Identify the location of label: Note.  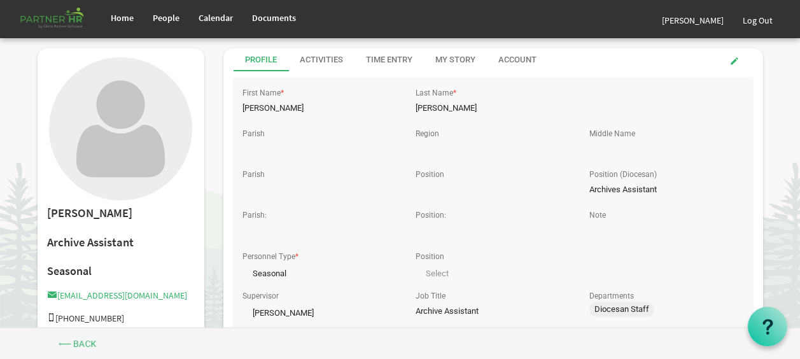
(598, 215).